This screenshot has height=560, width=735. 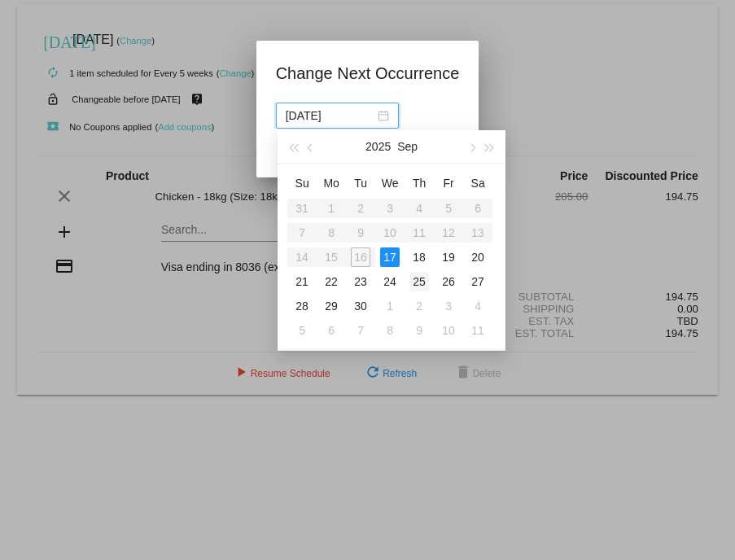 What do you see at coordinates (331, 331) in the screenshot?
I see `div: 6` at bounding box center [331, 331].